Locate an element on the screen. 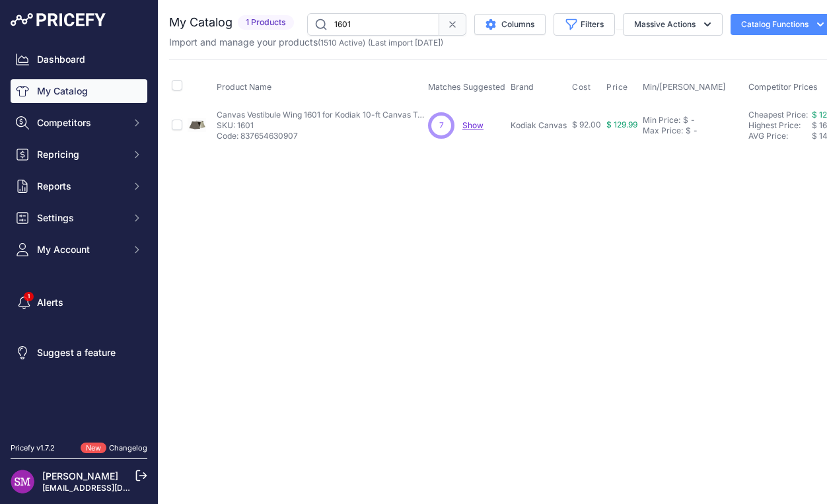 The image size is (827, 504). button: Reports is located at coordinates (79, 186).